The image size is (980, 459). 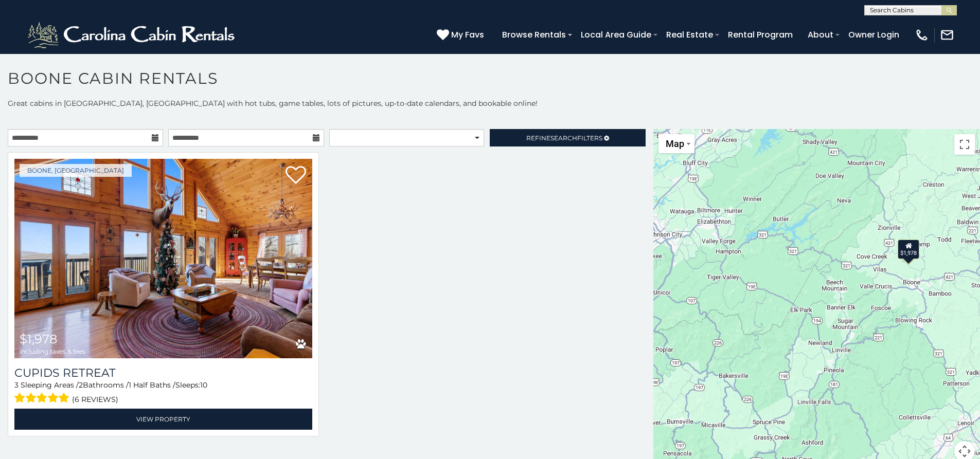 What do you see at coordinates (564, 138) in the screenshot?
I see `span: Search` at bounding box center [564, 138].